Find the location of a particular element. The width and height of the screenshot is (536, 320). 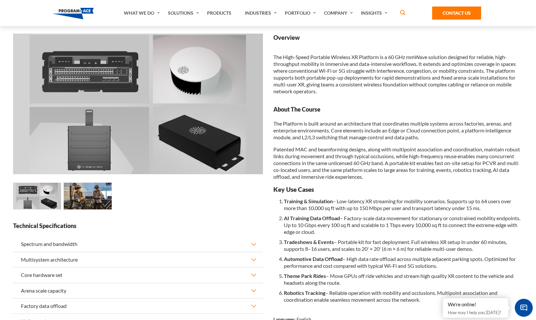

b: AI Training Data Offload is located at coordinates (312, 218).